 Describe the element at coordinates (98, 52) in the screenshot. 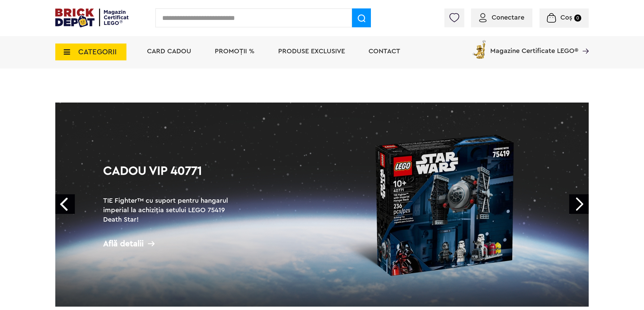

I see `span: CATEGORII` at that location.